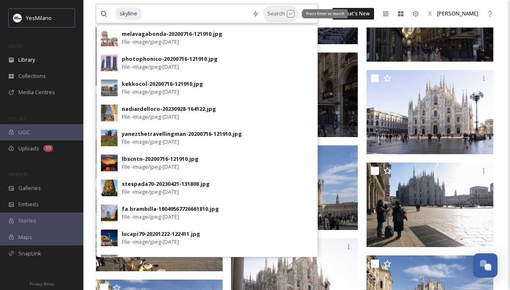 The height and width of the screenshot is (290, 510). What do you see at coordinates (48, 149) in the screenshot?
I see `div: 50` at bounding box center [48, 149].